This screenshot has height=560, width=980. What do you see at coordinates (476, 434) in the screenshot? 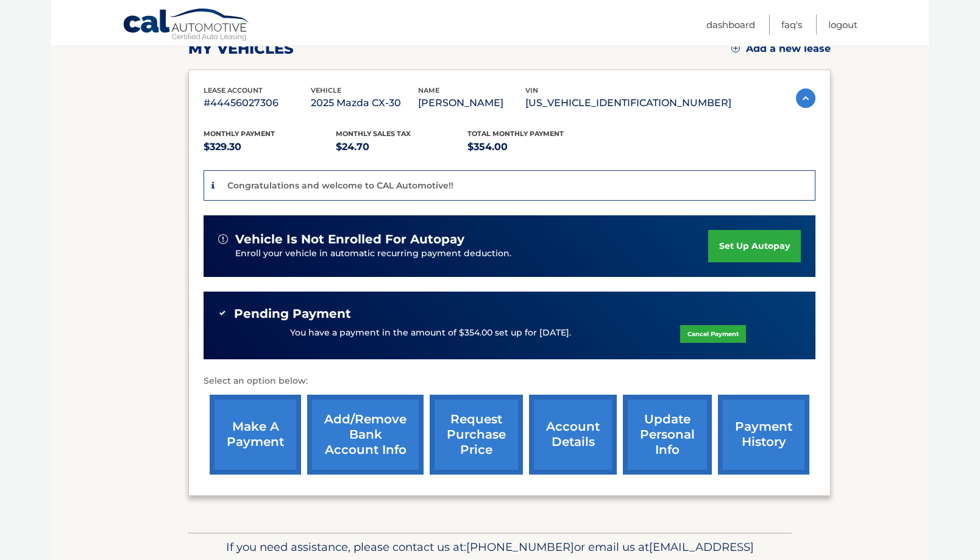
I see `a: request purchase price` at bounding box center [476, 434].